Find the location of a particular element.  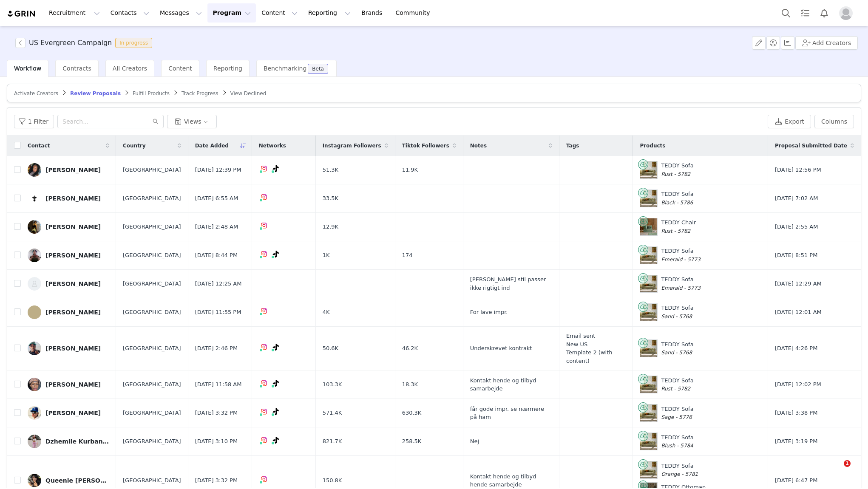

span: Orange - 5781 is located at coordinates (679, 474).